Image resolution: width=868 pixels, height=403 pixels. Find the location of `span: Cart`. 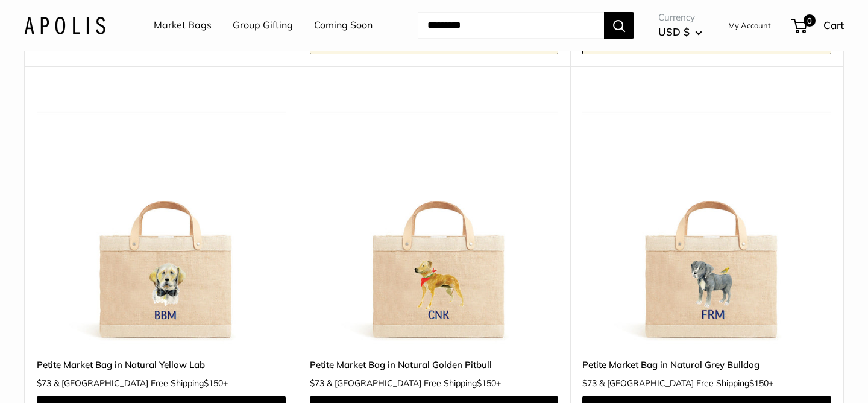

span: Cart is located at coordinates (833, 25).